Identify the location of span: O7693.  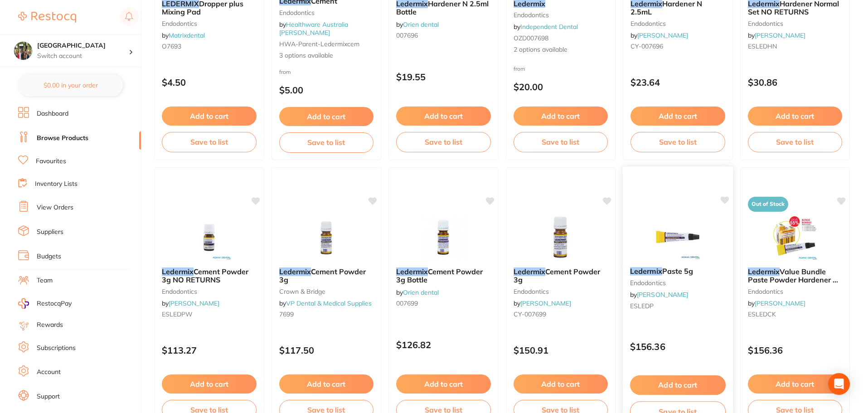
(171, 46).